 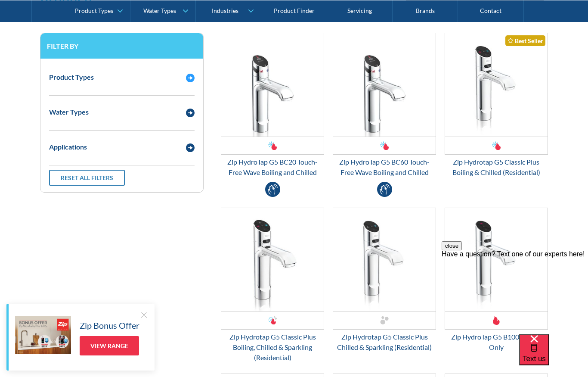 I want to click on img: Zip HydroTap G5 B100 Boiling Only, so click(x=497, y=260).